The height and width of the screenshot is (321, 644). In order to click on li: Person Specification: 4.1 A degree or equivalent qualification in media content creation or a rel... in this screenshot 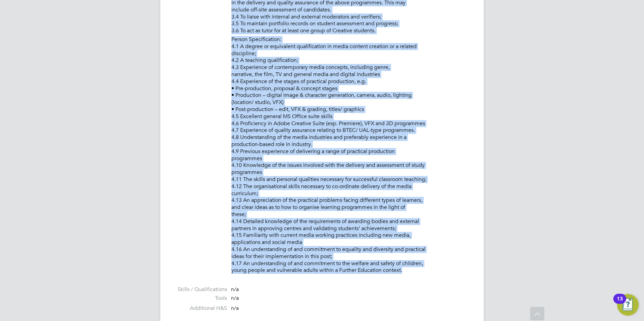, I will do `click(350, 156)`.